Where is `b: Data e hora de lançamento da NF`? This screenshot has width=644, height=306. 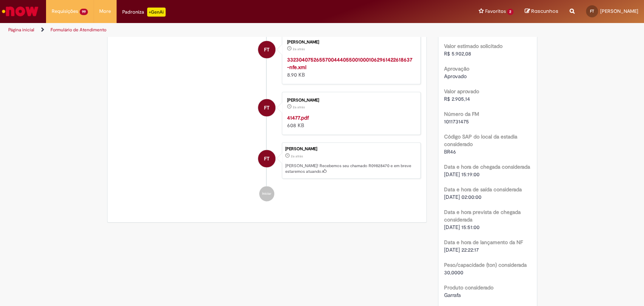
b: Data e hora de lançamento da NF is located at coordinates (483, 242).